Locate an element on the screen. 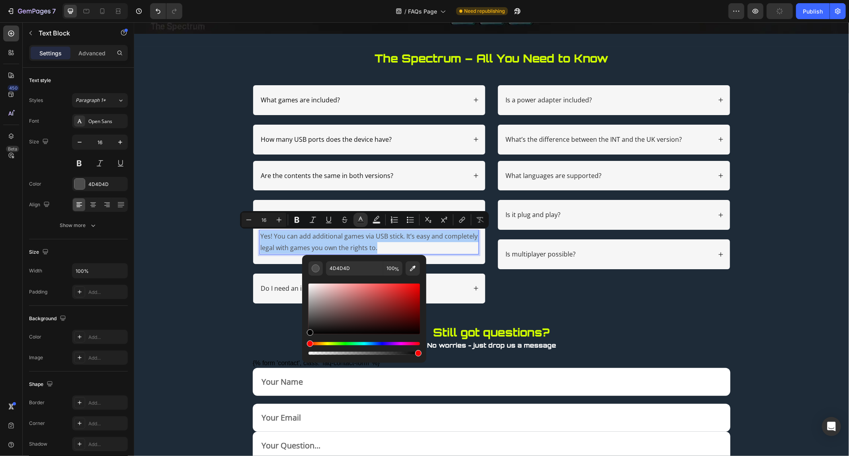 The image size is (849, 456). div: Shadow is located at coordinates (38, 444).